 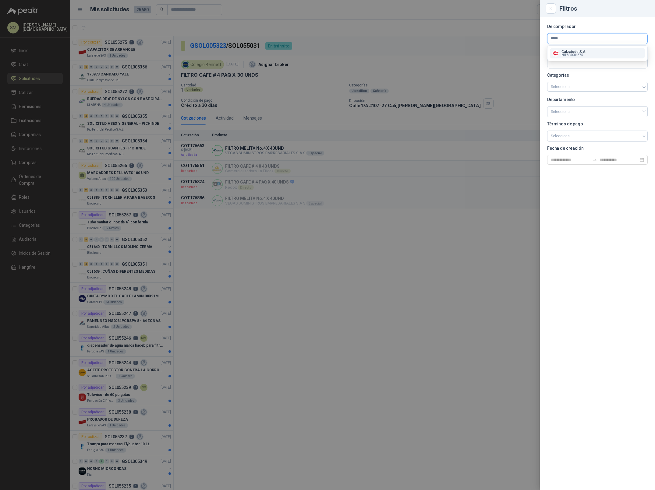 I want to click on div: Filtros, so click(x=603, y=9).